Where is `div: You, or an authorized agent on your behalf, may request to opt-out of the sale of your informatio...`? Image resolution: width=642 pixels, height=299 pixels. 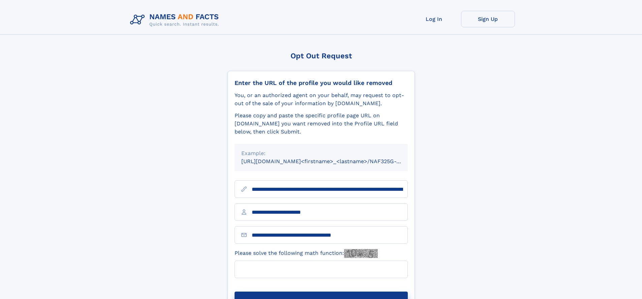
div: You, or an authorized agent on your behalf, may request to opt-out of the sale of your informatio... is located at coordinates (321, 99).